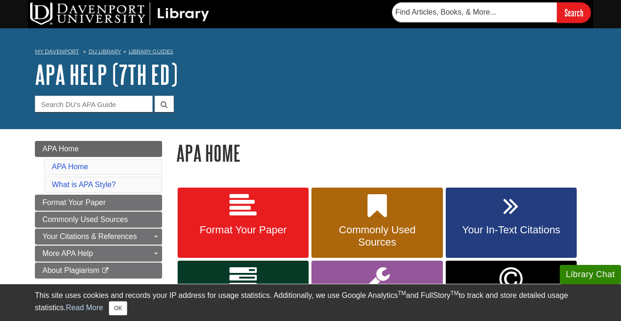  I want to click on a: About Plagiarism, so click(98, 270).